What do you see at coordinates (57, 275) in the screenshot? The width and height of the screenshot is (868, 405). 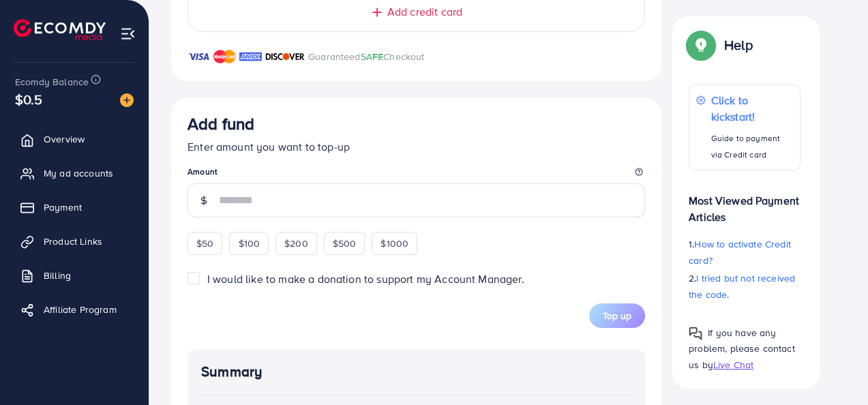 I see `span: Billing` at bounding box center [57, 275].